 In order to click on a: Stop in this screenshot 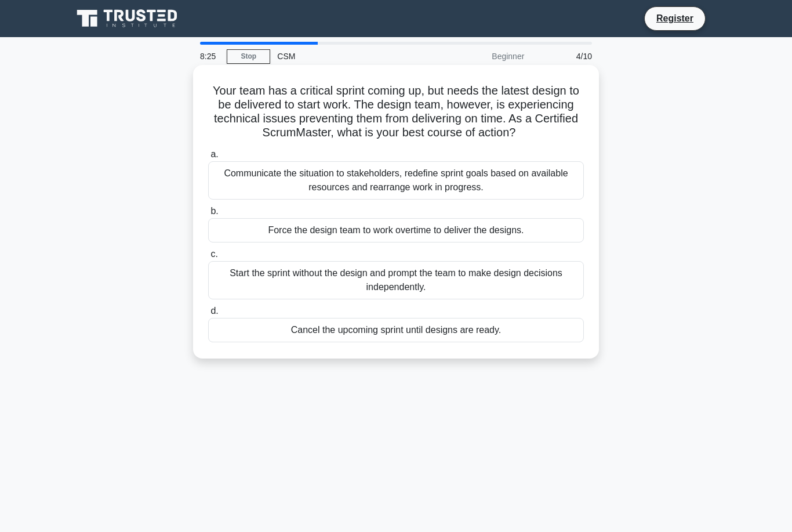, I will do `click(248, 56)`.